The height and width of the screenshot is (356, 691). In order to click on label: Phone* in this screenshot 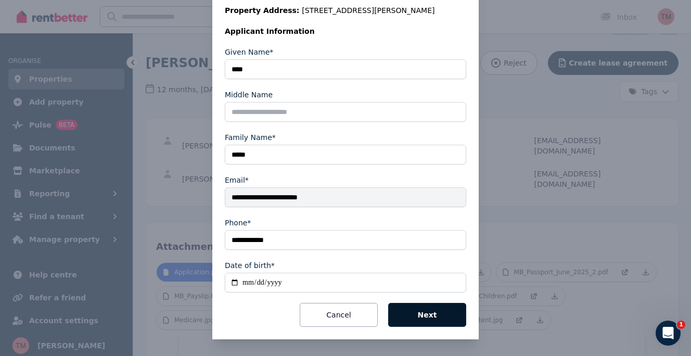, I will do `click(238, 223)`.